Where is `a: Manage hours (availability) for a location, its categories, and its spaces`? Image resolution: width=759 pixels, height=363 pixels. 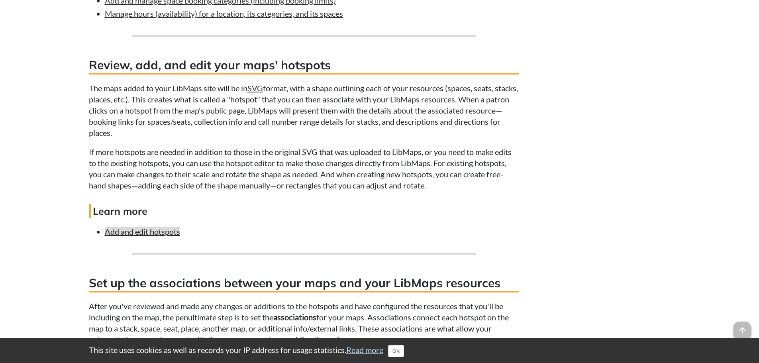 a: Manage hours (availability) for a location, its categories, and its spaces is located at coordinates (224, 14).